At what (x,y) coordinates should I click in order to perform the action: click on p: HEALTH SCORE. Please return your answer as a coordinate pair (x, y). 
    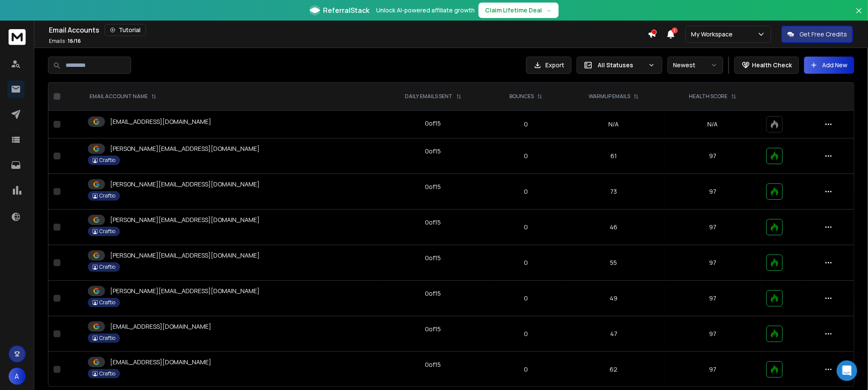
    Looking at the image, I should click on (708, 97).